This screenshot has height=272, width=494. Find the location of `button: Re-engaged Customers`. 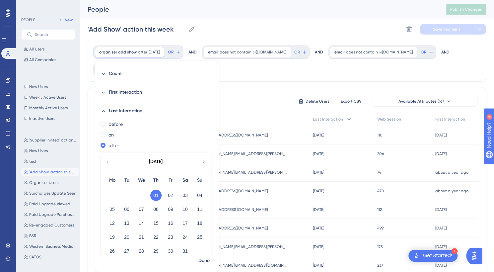

button: Re-engaged Customers is located at coordinates (50, 225).